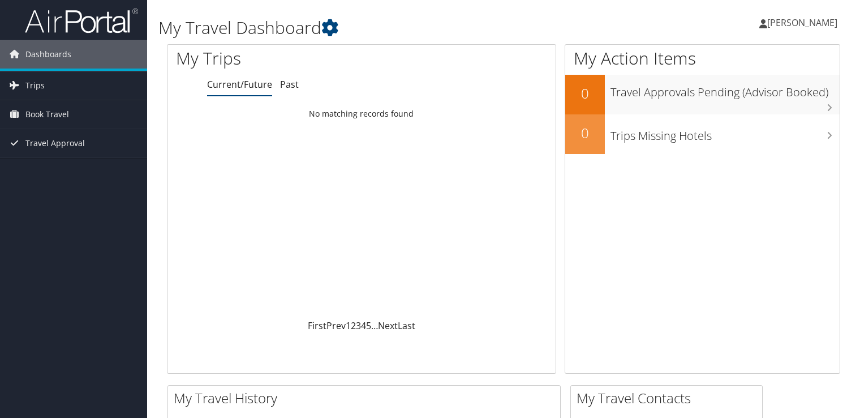 The image size is (860, 418). What do you see at coordinates (47, 114) in the screenshot?
I see `span: Book Travel` at bounding box center [47, 114].